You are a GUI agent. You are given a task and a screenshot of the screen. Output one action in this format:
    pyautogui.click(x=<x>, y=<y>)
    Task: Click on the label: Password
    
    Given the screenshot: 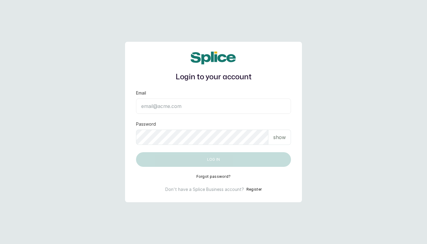 What is the action you would take?
    pyautogui.click(x=146, y=124)
    